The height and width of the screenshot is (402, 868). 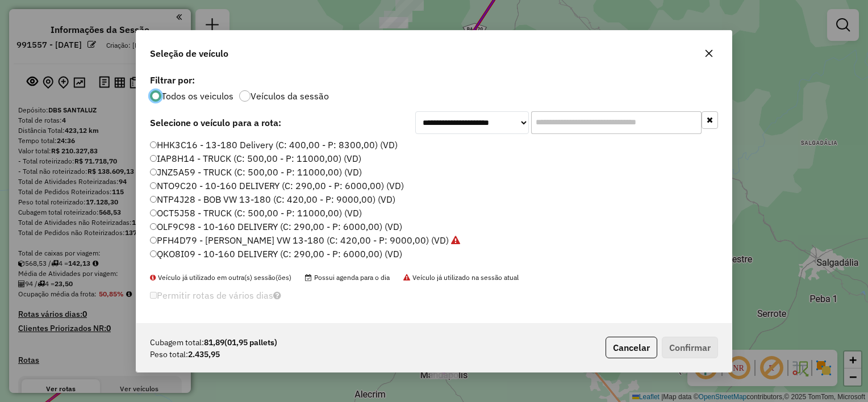 I want to click on label: OLF9C98 - 10-160 DELIVERY (C: 290,00 - P: 6000,00) (VD), so click(x=276, y=227).